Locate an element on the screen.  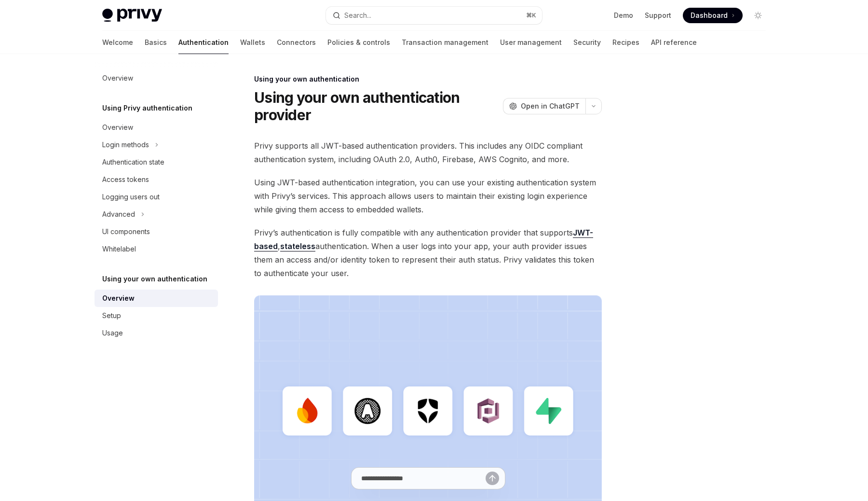
span: ⌘ K is located at coordinates (531, 16).